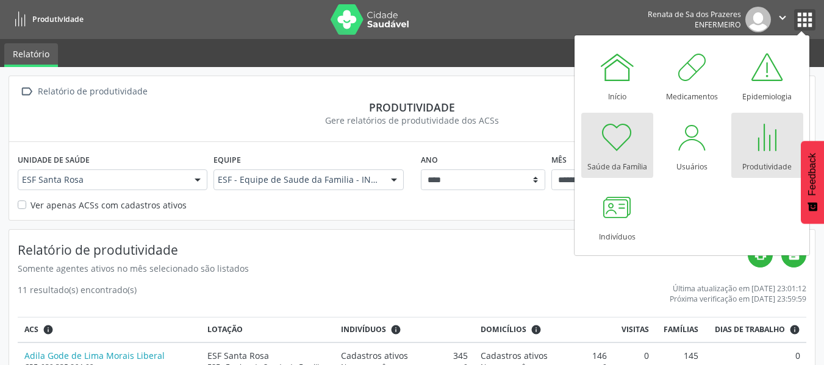 Image resolution: width=824 pixels, height=365 pixels. What do you see at coordinates (795, 330) in the screenshot?
I see `i: Dias em que o(a) ACS fez pelo menos uma visita, ou ficha de cadastro individual ou cadastro domic...` at bounding box center [795, 330].